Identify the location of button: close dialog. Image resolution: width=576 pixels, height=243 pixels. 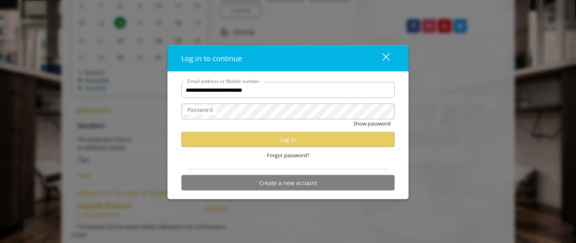
(381, 58).